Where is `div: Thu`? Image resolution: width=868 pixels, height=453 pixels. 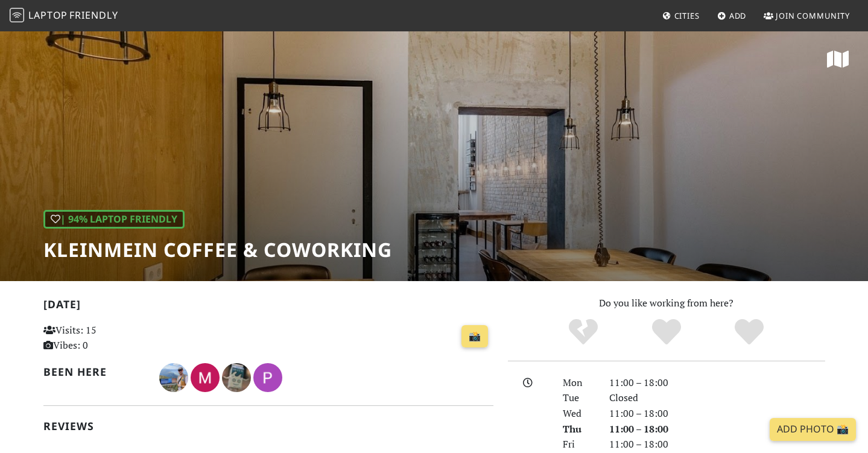 div: Thu is located at coordinates (578, 429).